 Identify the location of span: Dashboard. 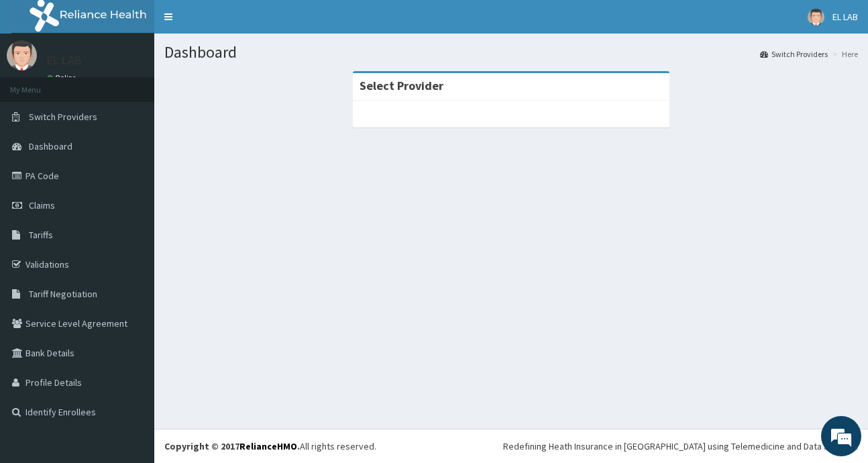
(51, 146).